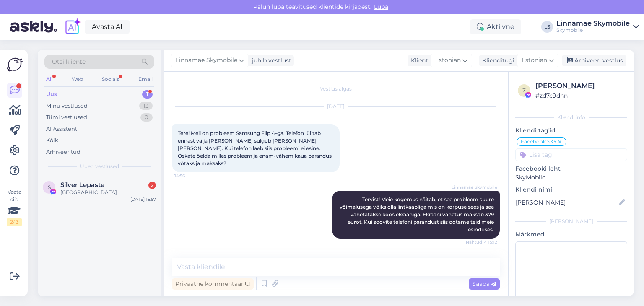  What do you see at coordinates (64, 152) in the screenshot?
I see `div: Arhiveeritud` at bounding box center [64, 152].